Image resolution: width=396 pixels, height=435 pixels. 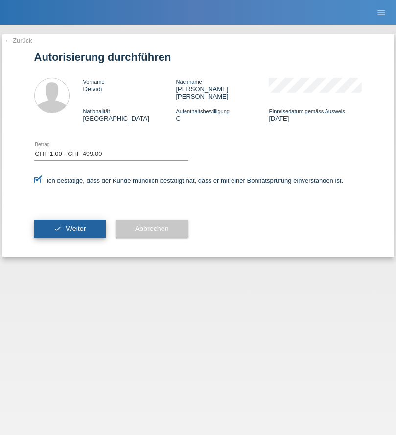 I want to click on span: Nationalität, so click(x=97, y=111).